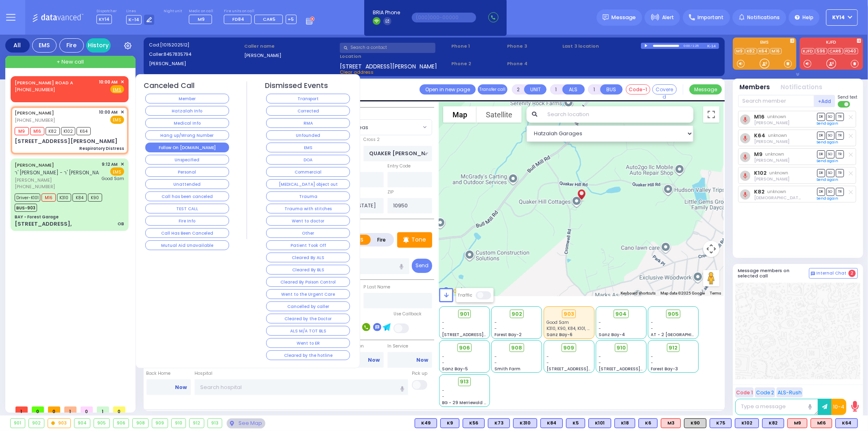 This screenshot has width=868, height=431. I want to click on label: Use Callback, so click(408, 314).